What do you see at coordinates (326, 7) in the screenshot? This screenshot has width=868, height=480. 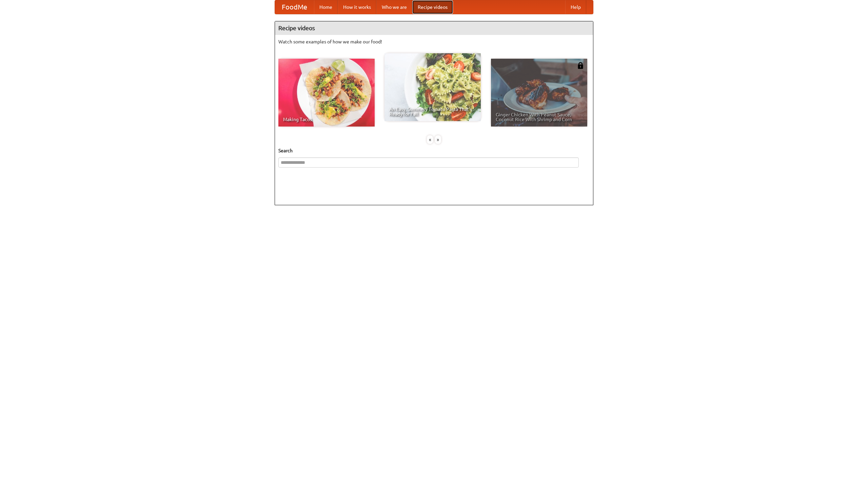 I see `a: Home` at bounding box center [326, 7].